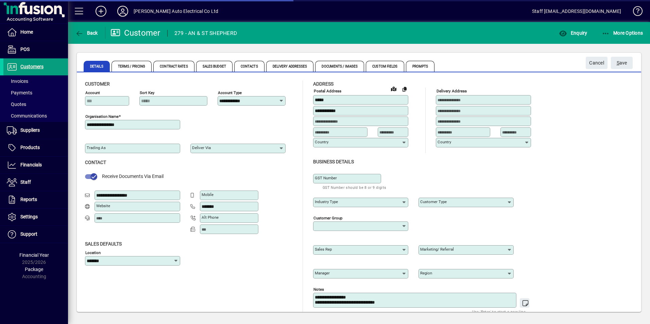 This screenshot has height=324, width=650. What do you see at coordinates (103, 206) in the screenshot?
I see `mat-label: Website` at bounding box center [103, 206].